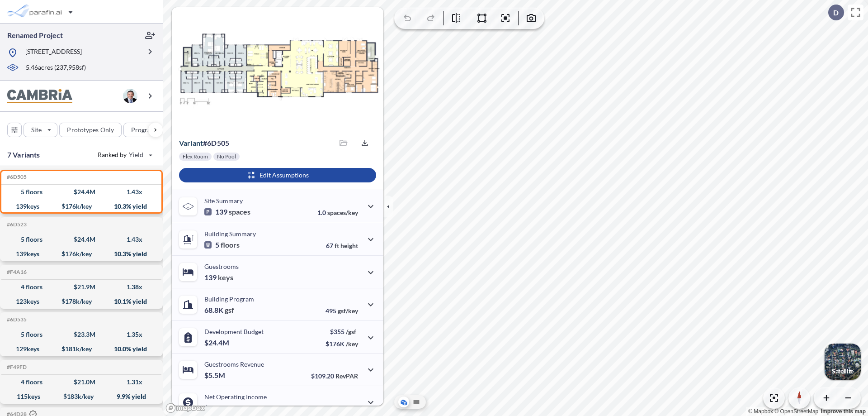  Describe the element at coordinates (223, 201) in the screenshot. I see `p: Site Summary` at that location.